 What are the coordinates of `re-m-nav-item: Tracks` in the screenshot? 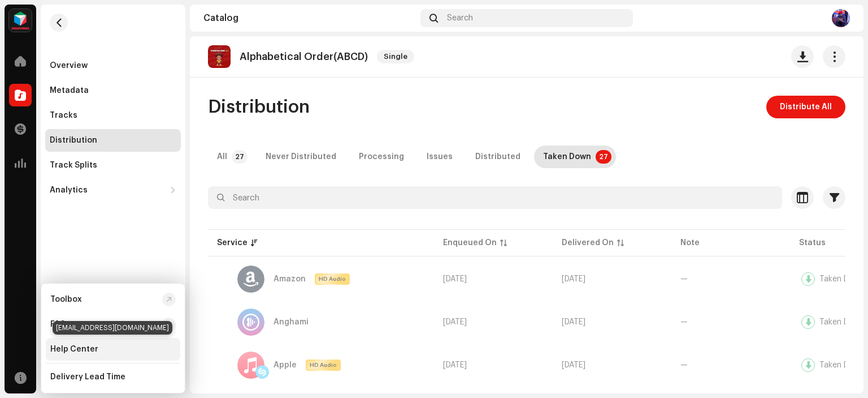 It's located at (113, 116).